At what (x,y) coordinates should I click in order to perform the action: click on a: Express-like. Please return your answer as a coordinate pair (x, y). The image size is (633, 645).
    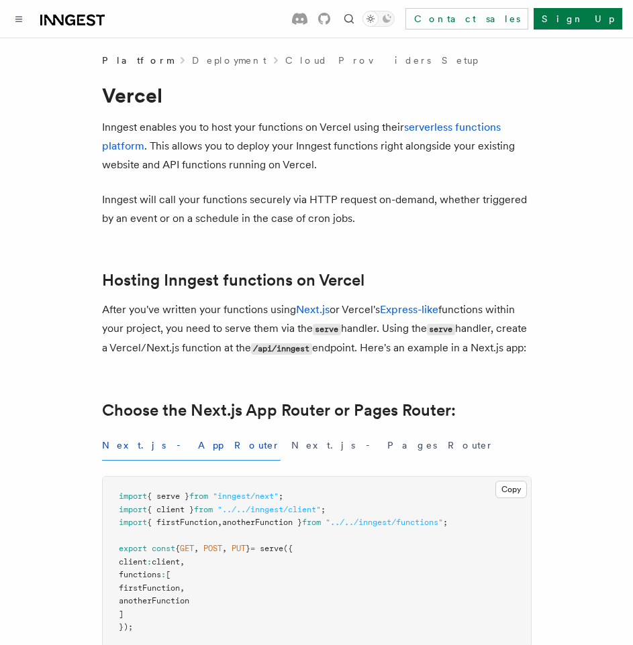
    Looking at the image, I should click on (409, 309).